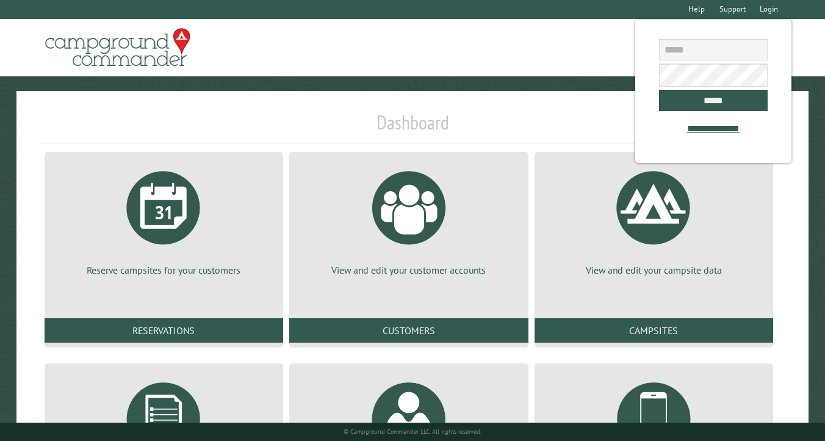 Image resolution: width=825 pixels, height=441 pixels. What do you see at coordinates (655, 330) in the screenshot?
I see `a: Campsites` at bounding box center [655, 330].